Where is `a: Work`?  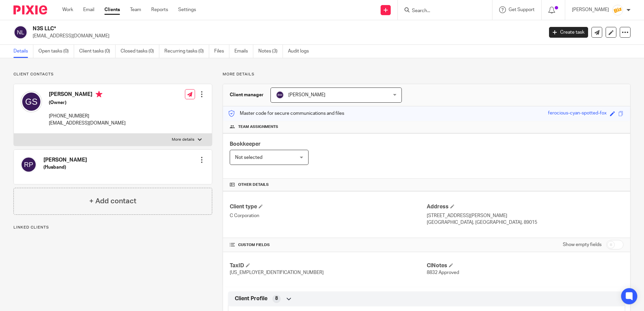
a: Work is located at coordinates (67, 10).